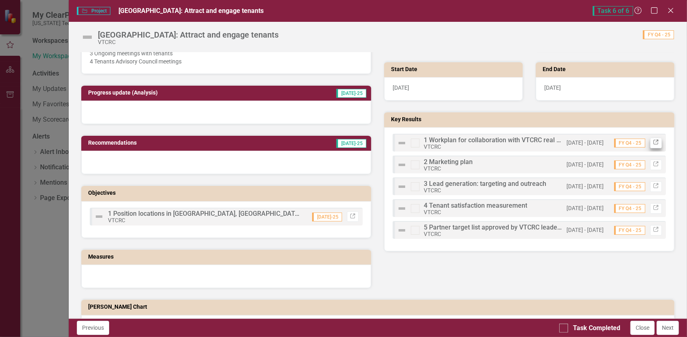 This screenshot has width=687, height=337. What do you see at coordinates (93, 11) in the screenshot?
I see `span: Project` at bounding box center [93, 11].